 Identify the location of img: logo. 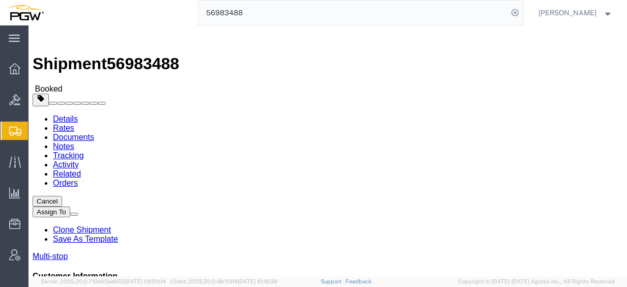
(25, 13).